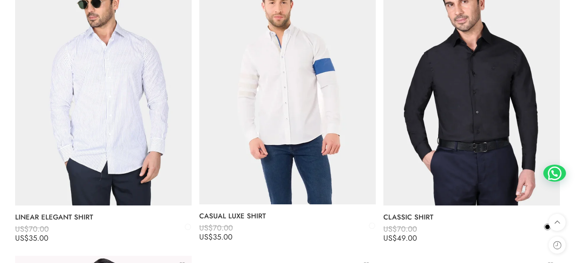 Image resolution: width=575 pixels, height=263 pixels. Describe the element at coordinates (103, 217) in the screenshot. I see `a: LINEAR ELEGANT SHIRT` at that location.